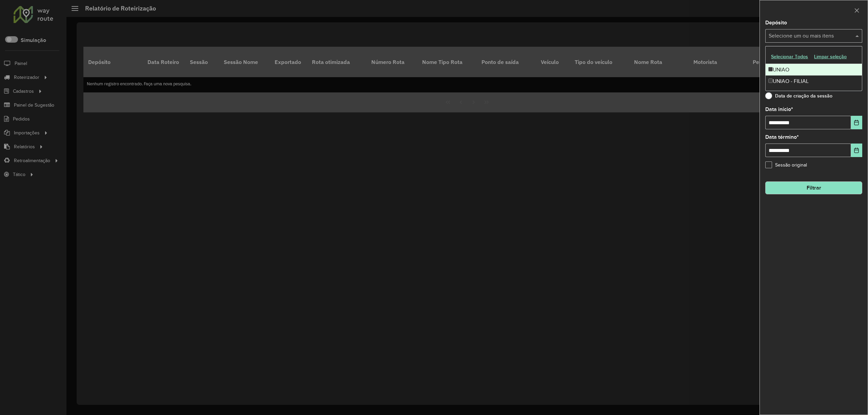  What do you see at coordinates (813, 82) in the screenshot?
I see `div: UNIAO - FILIAL` at bounding box center [813, 82].